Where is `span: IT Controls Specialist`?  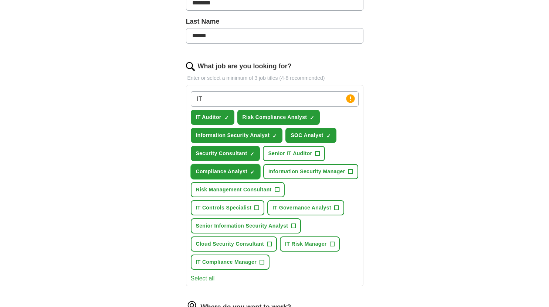 span: IT Controls Specialist is located at coordinates (224, 208).